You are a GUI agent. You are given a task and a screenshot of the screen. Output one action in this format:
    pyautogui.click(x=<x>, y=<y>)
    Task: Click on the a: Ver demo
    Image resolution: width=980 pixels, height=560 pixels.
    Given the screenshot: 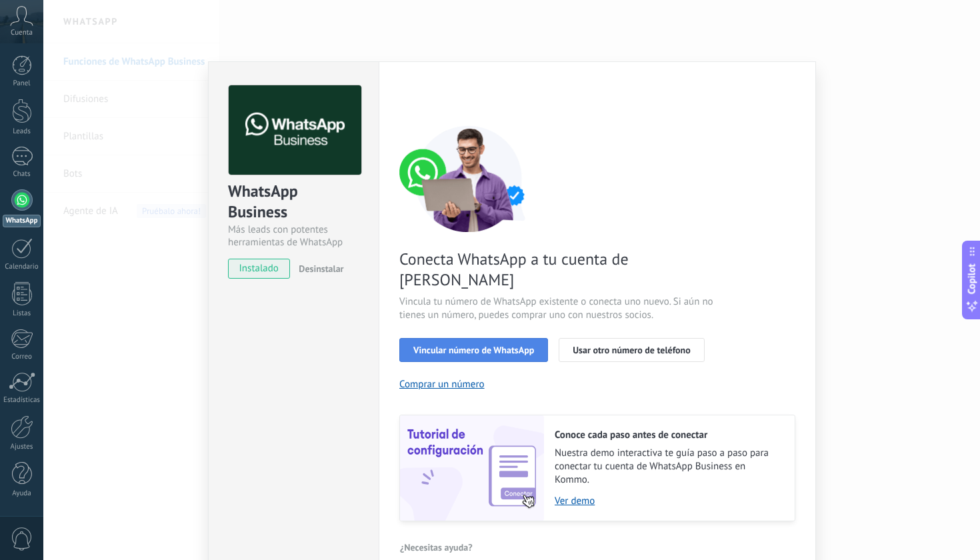 What is the action you would take?
    pyautogui.click(x=668, y=500)
    